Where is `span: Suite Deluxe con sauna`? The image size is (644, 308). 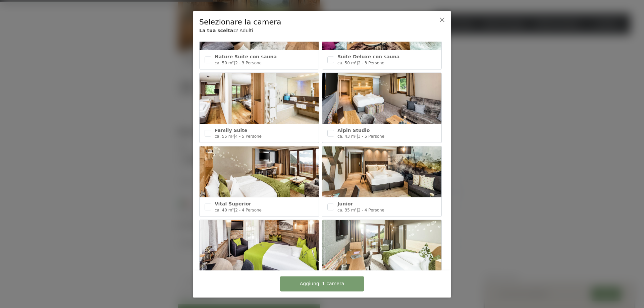 span: Suite Deluxe con sauna is located at coordinates (369, 56).